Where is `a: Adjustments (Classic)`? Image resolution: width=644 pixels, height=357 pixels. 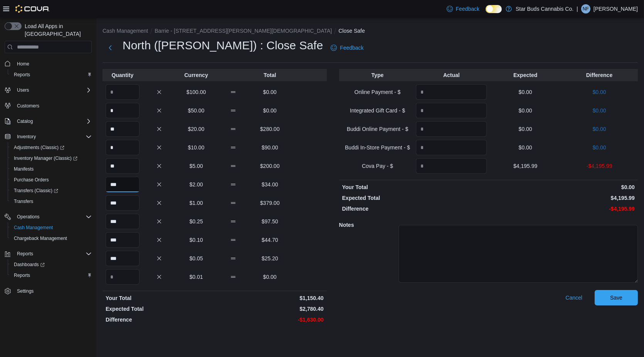 a: Adjustments (Classic) is located at coordinates (51, 148).